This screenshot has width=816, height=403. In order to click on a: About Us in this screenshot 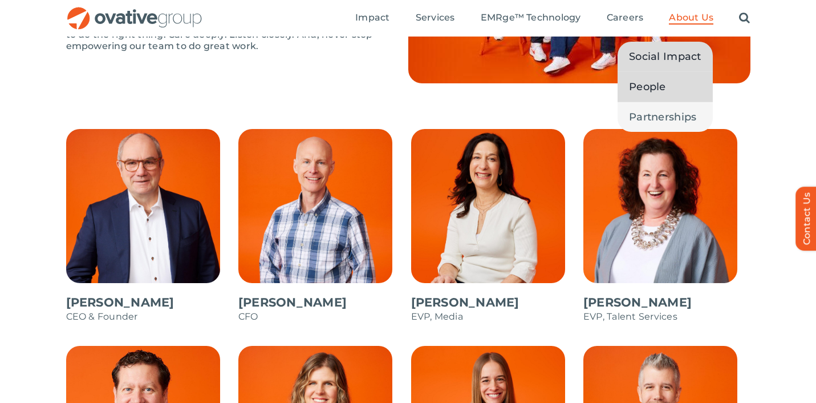, I will do `click(691, 18)`.